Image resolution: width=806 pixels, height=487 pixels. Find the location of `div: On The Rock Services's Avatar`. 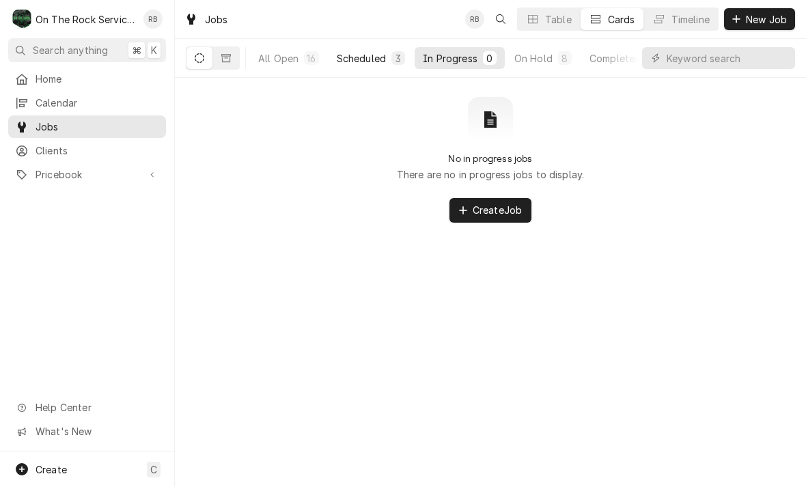

div: On The Rock Services's Avatar is located at coordinates (22, 19).